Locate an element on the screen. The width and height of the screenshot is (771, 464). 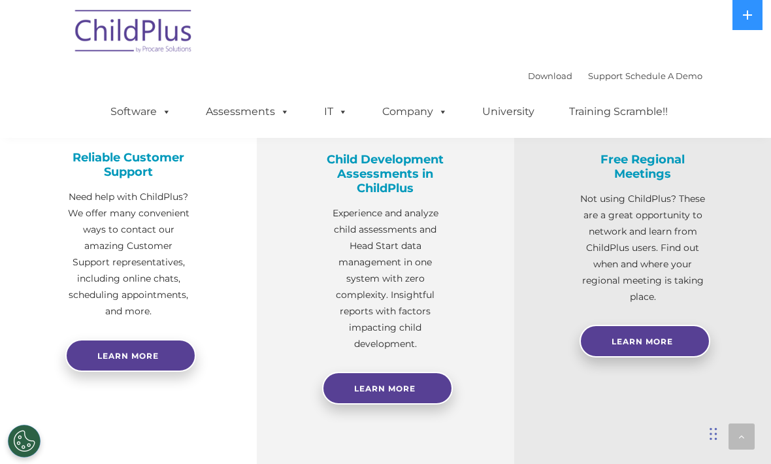
img: ChildPlus by Procare Solutions is located at coordinates (134, 33).